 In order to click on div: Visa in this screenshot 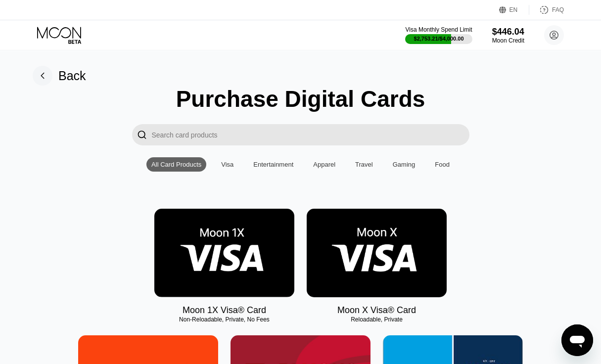, I will do `click(227, 164)`.